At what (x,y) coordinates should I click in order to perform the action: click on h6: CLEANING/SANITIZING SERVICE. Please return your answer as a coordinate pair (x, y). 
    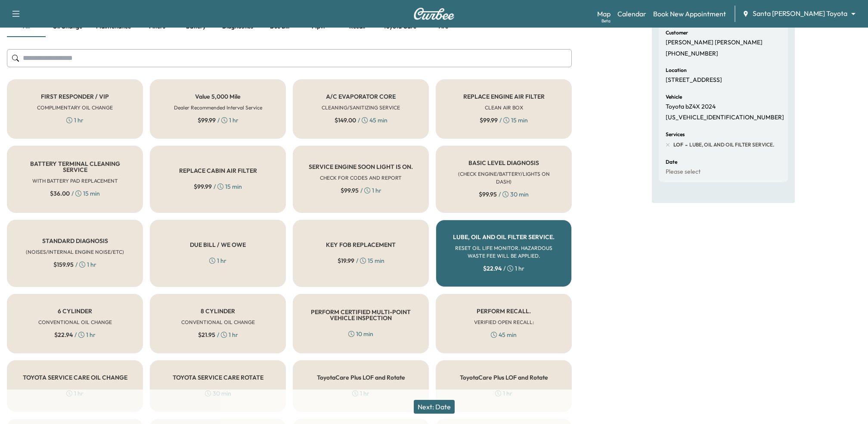
    Looking at the image, I should click on (361, 108).